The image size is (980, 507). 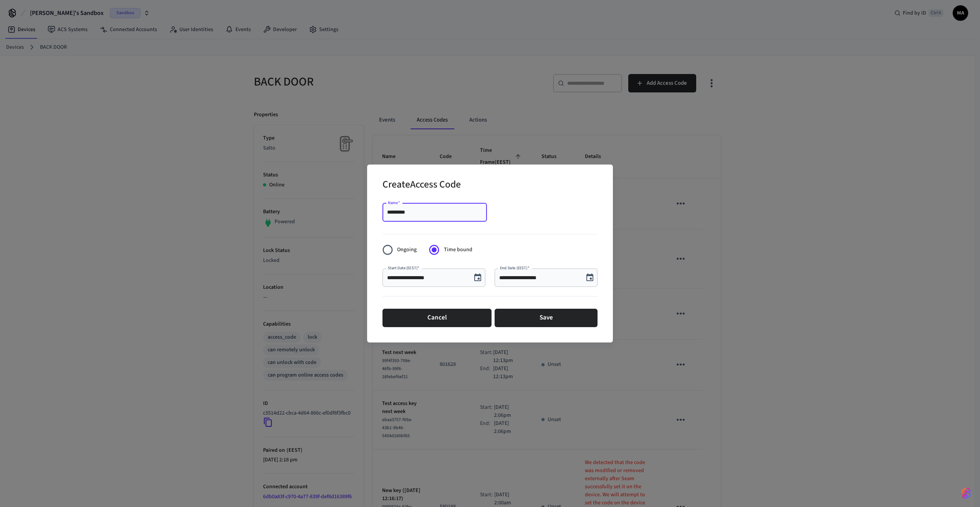 What do you see at coordinates (407, 250) in the screenshot?
I see `span: Ongoing` at bounding box center [407, 250].